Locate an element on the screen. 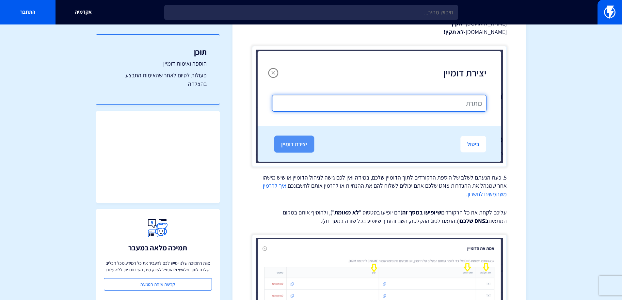 The width and height of the screenshot is (622, 300). p: צוות התמיכה שלנו יסייע לכם להעביר את כל המידע מכל הכלים שלכם לתוך פלאשי ולהתחיל לשווק מיד, השירות... is located at coordinates (158, 266).